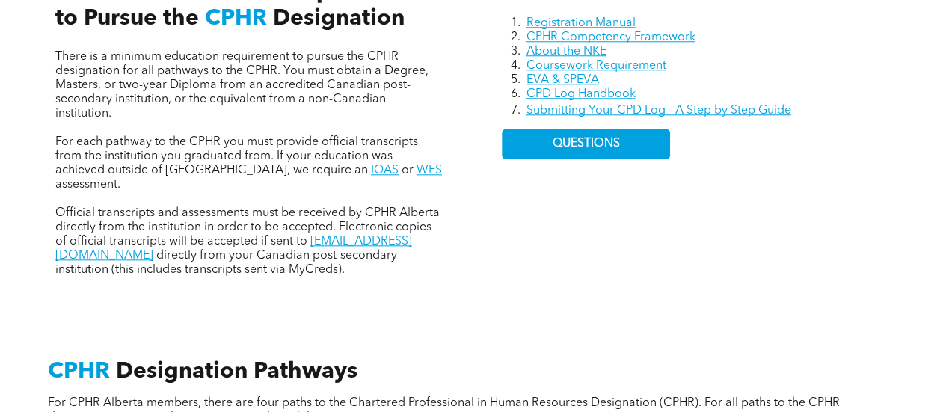 This screenshot has height=412, width=946. What do you see at coordinates (580, 23) in the screenshot?
I see `a: Registration Manual` at bounding box center [580, 23].